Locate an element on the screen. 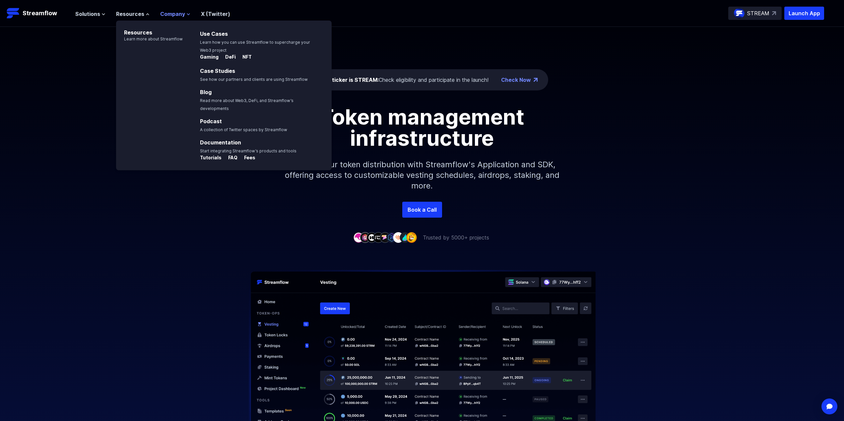 The height and width of the screenshot is (421, 844). a: Case Studies is located at coordinates (218, 71).